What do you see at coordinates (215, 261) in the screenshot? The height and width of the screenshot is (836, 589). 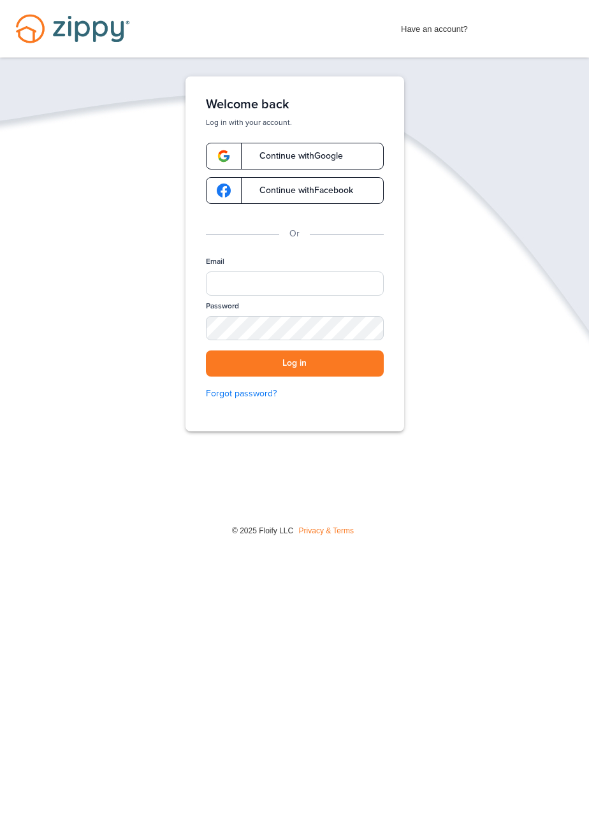 I see `label: Email` at bounding box center [215, 261].